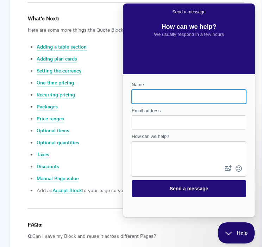 Image resolution: width=262 pixels, height=247 pixels. Describe the element at coordinates (23, 107) in the screenshot. I see `span: Email address` at that location.